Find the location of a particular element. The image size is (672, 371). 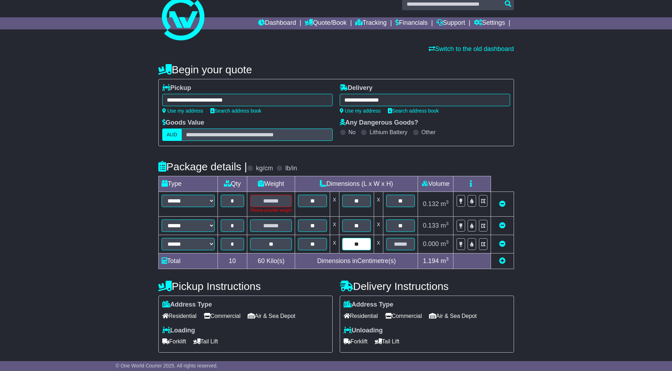

a: Dashboard is located at coordinates (277, 23).